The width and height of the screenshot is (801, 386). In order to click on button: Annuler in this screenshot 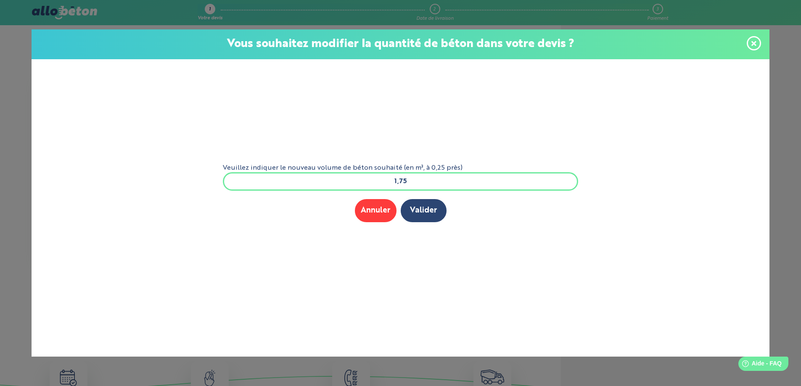, I will do `click(375, 211)`.